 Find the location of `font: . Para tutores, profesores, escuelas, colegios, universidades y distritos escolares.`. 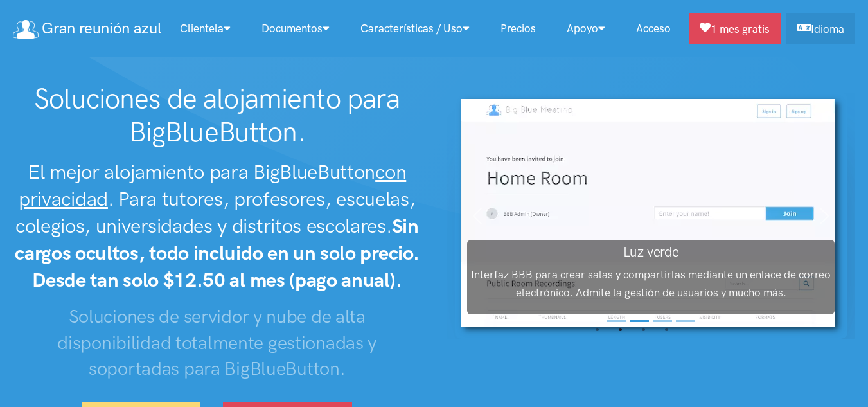

font: . Para tutores, profesores, escuelas, colegios, universidades y distritos escolares. is located at coordinates (215, 212).